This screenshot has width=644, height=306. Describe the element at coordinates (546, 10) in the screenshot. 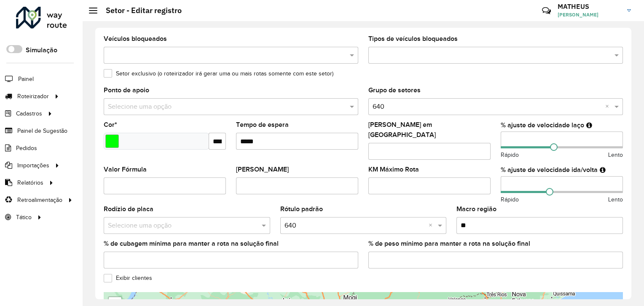

I see `a: Contato Rápido` at that location.